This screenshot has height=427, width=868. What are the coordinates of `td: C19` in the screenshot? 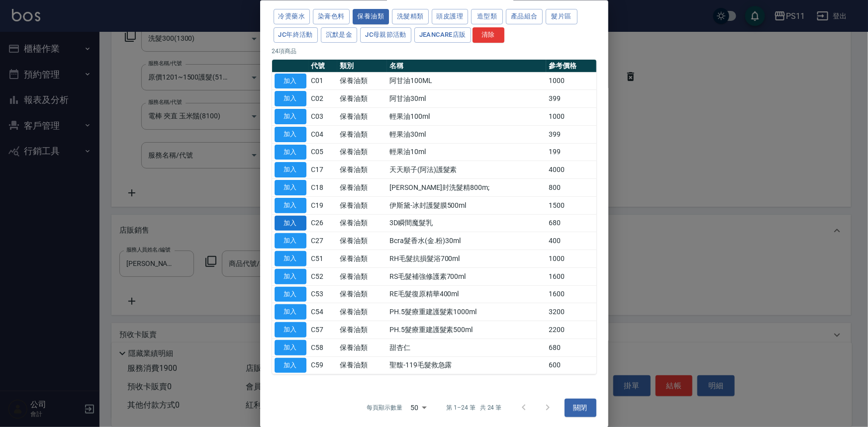 It's located at (323, 205).